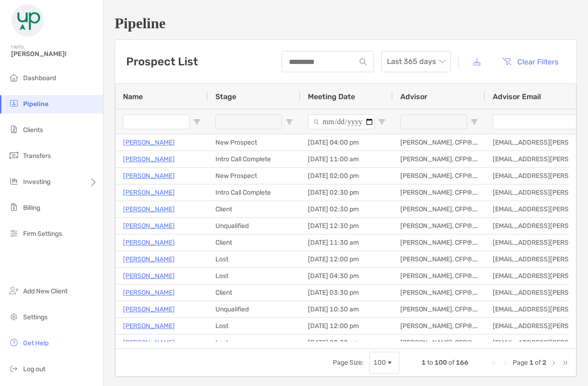 The width and height of the screenshot is (588, 386). Describe the element at coordinates (544, 362) in the screenshot. I see `span: 2` at that location.